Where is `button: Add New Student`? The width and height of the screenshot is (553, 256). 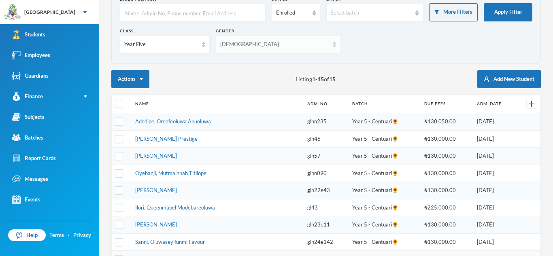 button: Add New Student is located at coordinates (509, 79).